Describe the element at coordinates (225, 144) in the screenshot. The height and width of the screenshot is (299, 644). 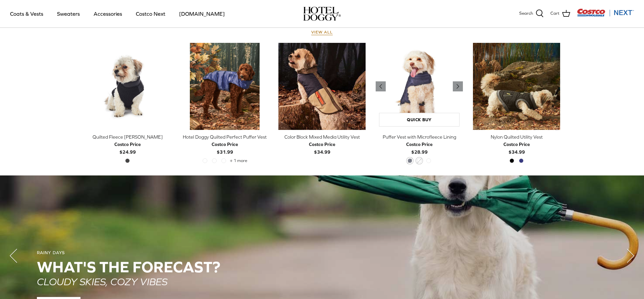
I see `a: Hotel Doggy Quilted Perfect Puffer Vest Costco Price$31.99` at that location.